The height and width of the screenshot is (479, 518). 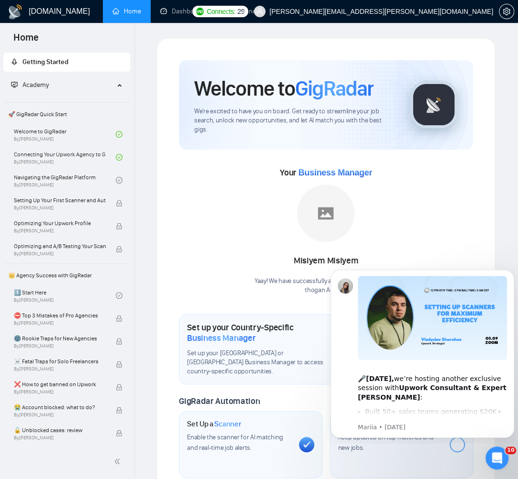 I want to click on span: Getting Started, so click(x=45, y=62).